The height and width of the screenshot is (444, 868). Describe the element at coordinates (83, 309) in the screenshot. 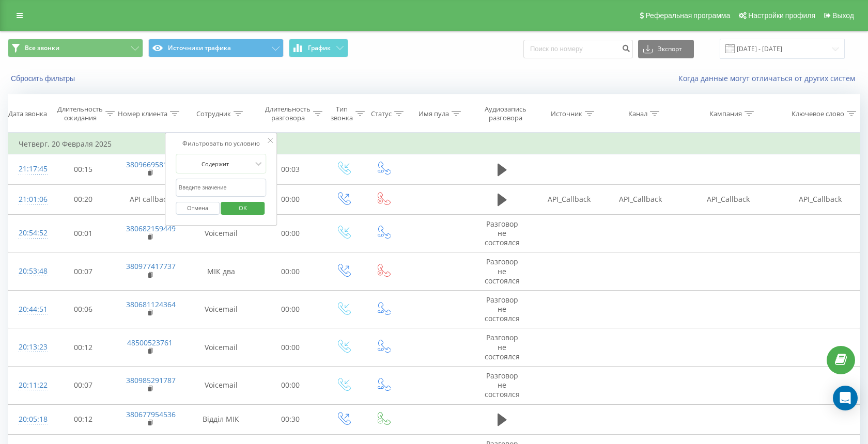

I see `td: 00:06` at that location.